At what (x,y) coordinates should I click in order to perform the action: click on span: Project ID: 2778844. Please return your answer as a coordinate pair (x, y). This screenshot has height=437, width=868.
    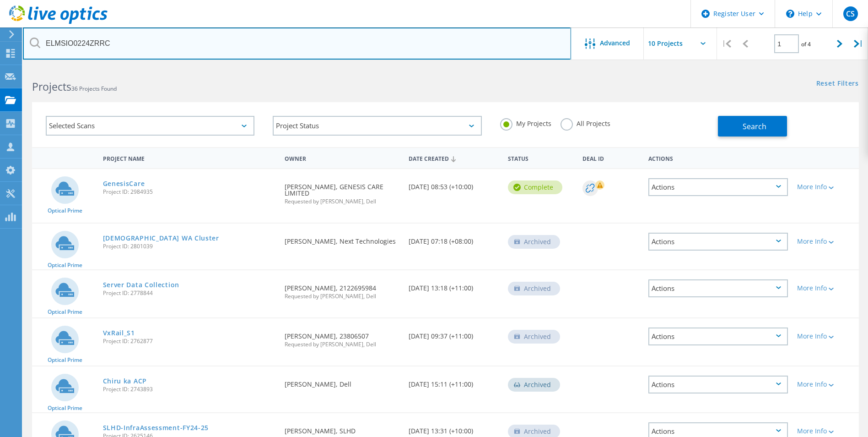
    Looking at the image, I should click on (190, 293).